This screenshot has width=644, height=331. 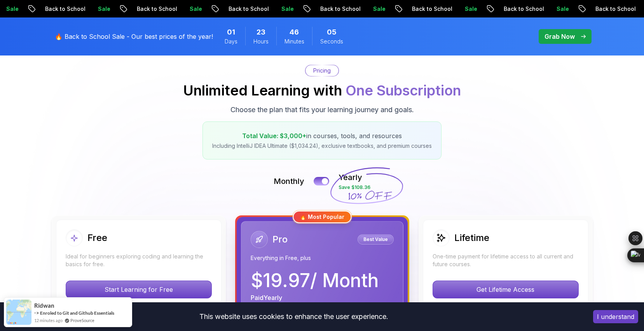 I want to click on p: One-time payment for lifetime access to all current and future courses., so click(x=506, y=260).